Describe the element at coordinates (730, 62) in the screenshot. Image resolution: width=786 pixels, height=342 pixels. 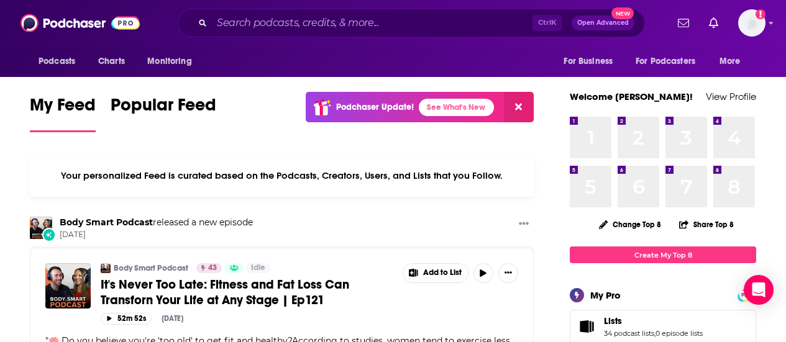
I see `span: More` at that location.